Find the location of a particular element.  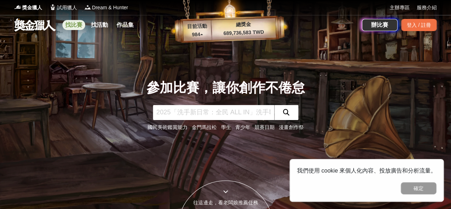

div: 往這邊走，看老闆娘推薦任務 is located at coordinates (226, 202).